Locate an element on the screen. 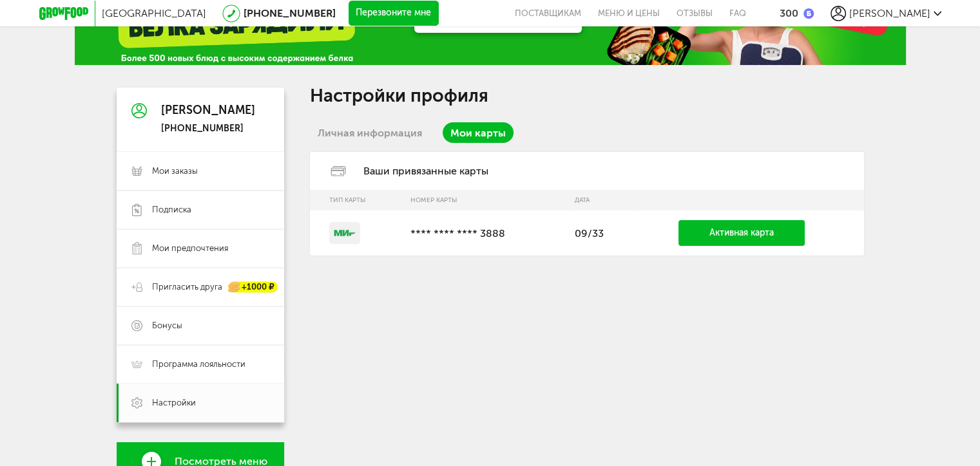  span: Программа лояльности is located at coordinates (198, 364).